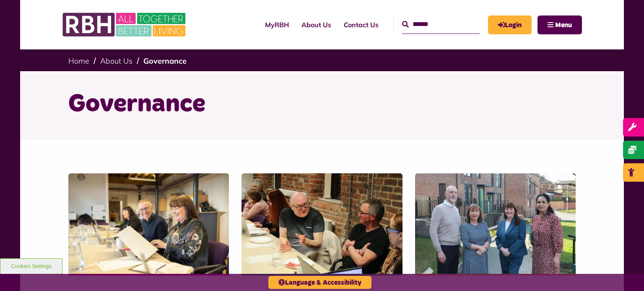 This screenshot has width=644, height=291. I want to click on button: Navigation, so click(559, 25).